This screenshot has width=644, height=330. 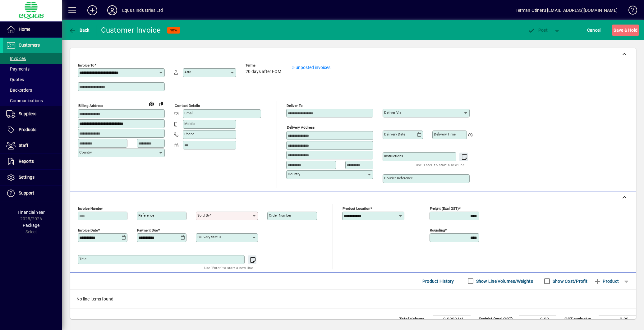 I want to click on span: Staff, so click(x=24, y=146).